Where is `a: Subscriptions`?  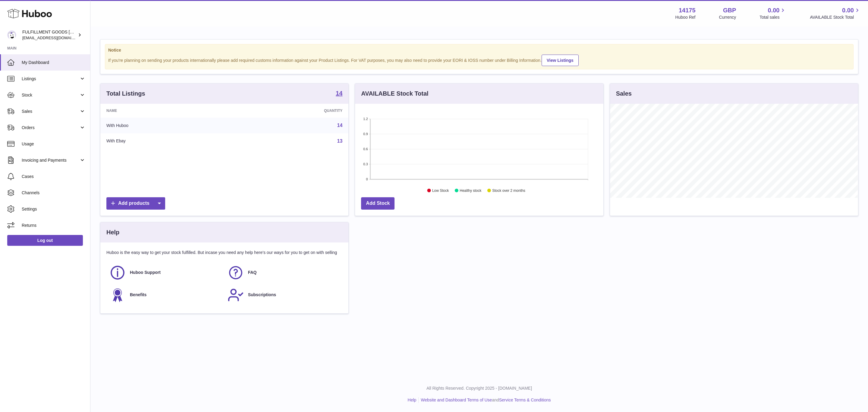
a: Subscriptions is located at coordinates (283, 295).